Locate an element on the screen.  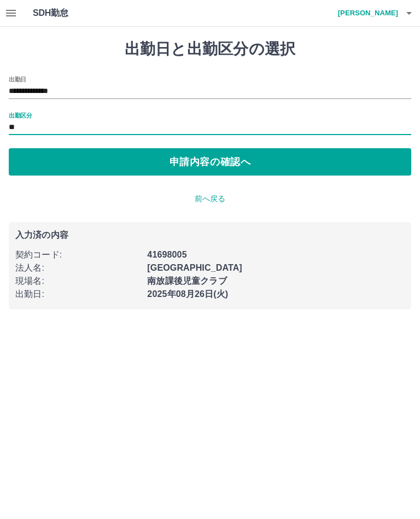
b: 2025年08月26日(火) is located at coordinates (188, 294).